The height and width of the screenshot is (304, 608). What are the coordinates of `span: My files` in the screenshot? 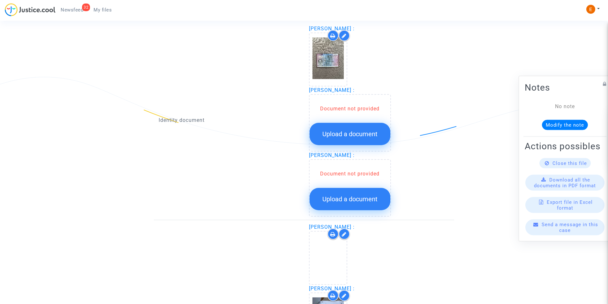 It's located at (102, 10).